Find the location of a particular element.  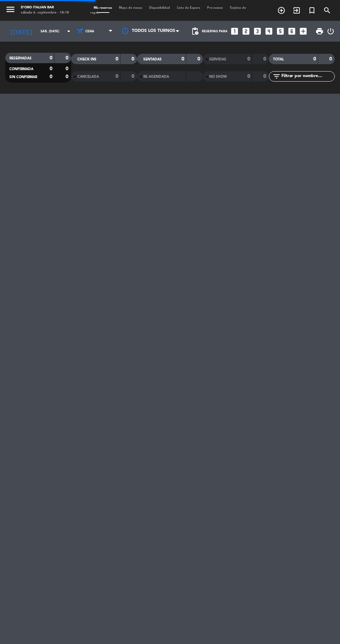

span: Mapa de mesas is located at coordinates (131, 7).